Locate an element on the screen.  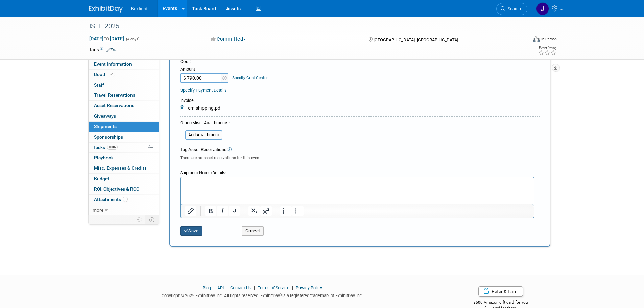
a: Misc. Expenses & Credits is located at coordinates (124, 168).